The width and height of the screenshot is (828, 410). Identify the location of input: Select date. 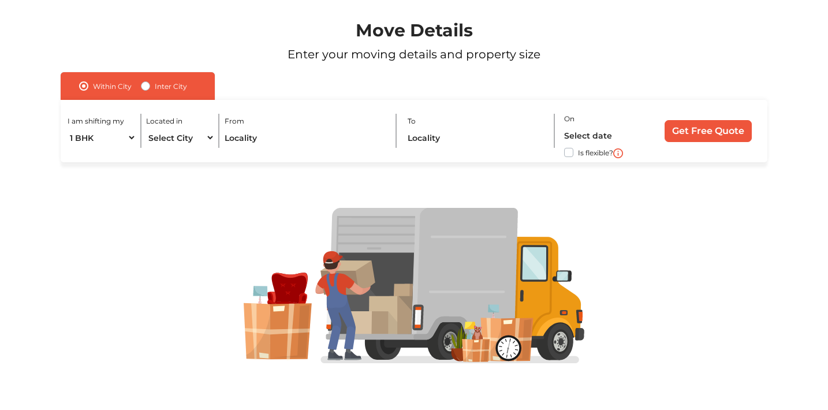
(605, 135).